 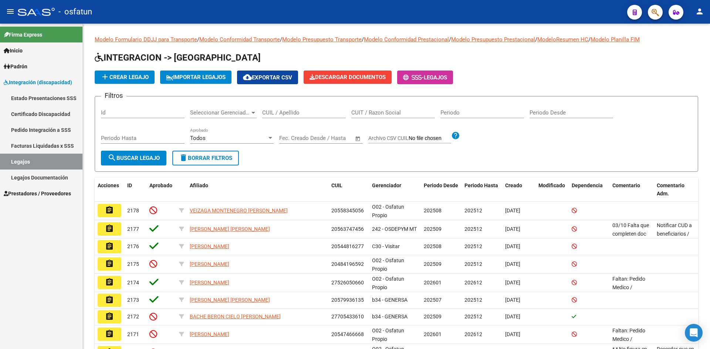 What do you see at coordinates (430, 139) in the screenshot?
I see `input: Archivo CSV CUIL` at bounding box center [430, 139].